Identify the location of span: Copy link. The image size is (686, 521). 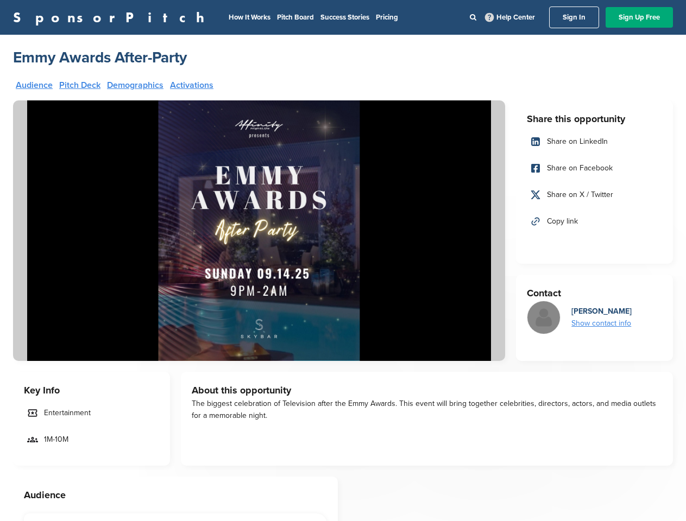
(562, 221).